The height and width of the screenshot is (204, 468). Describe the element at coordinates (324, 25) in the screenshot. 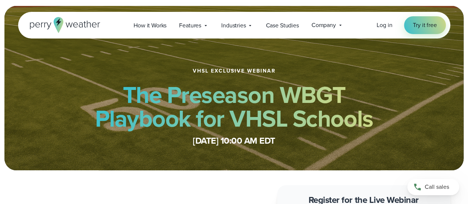

I see `span: Company` at that location.